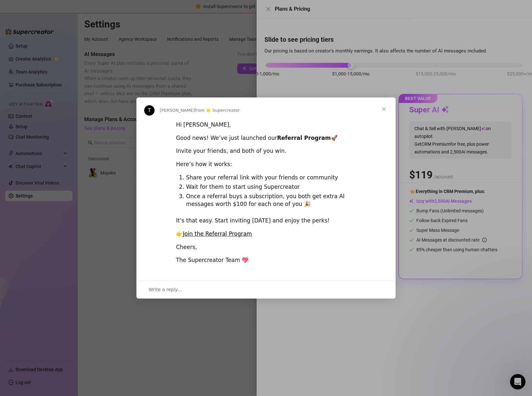 Image resolution: width=532 pixels, height=396 pixels. I want to click on span: from 🌟 Supercreator, so click(217, 110).